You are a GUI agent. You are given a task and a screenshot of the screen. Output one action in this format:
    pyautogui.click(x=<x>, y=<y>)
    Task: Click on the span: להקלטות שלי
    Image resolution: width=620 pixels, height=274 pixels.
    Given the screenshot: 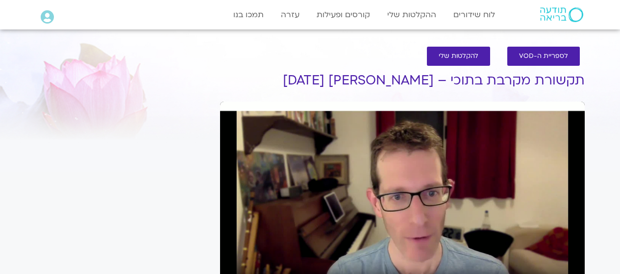 What is the action you would take?
    pyautogui.click(x=458, y=56)
    